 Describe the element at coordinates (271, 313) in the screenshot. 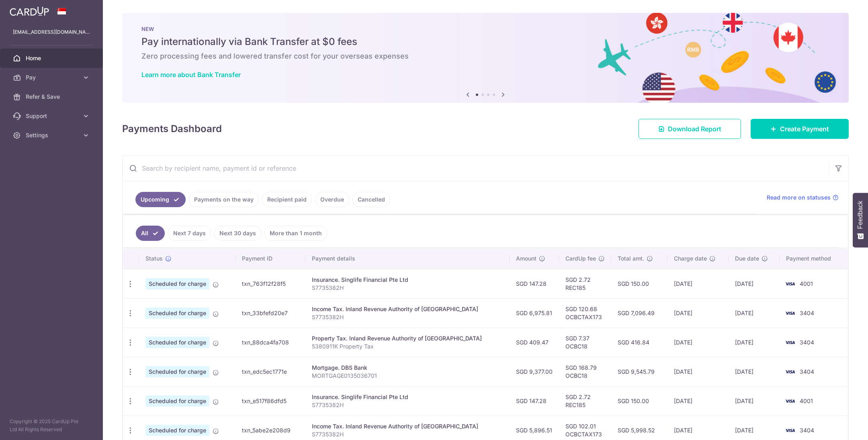

I see `td: txn_33bfefd20e7` at that location.